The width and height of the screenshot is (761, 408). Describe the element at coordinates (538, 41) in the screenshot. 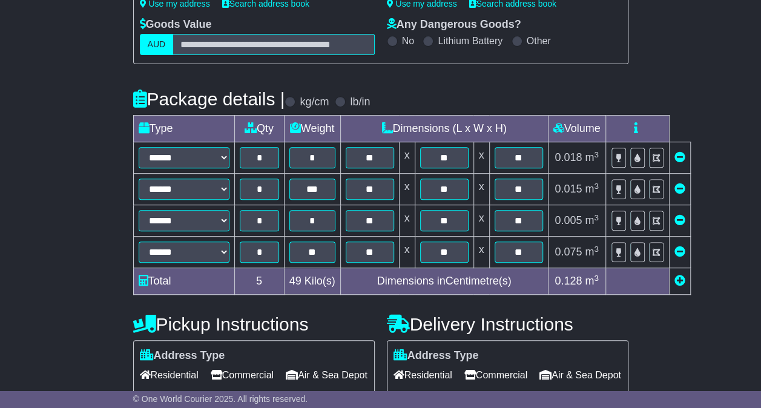

I see `label: Other` at that location.